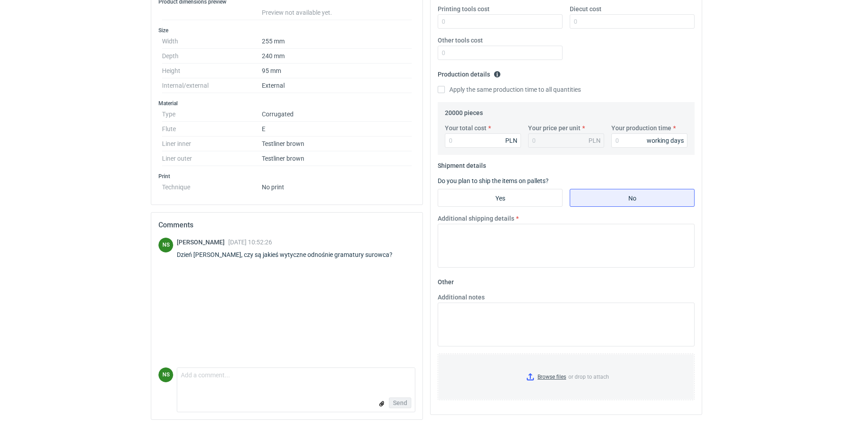  I want to click on label: Other tools cost, so click(460, 40).